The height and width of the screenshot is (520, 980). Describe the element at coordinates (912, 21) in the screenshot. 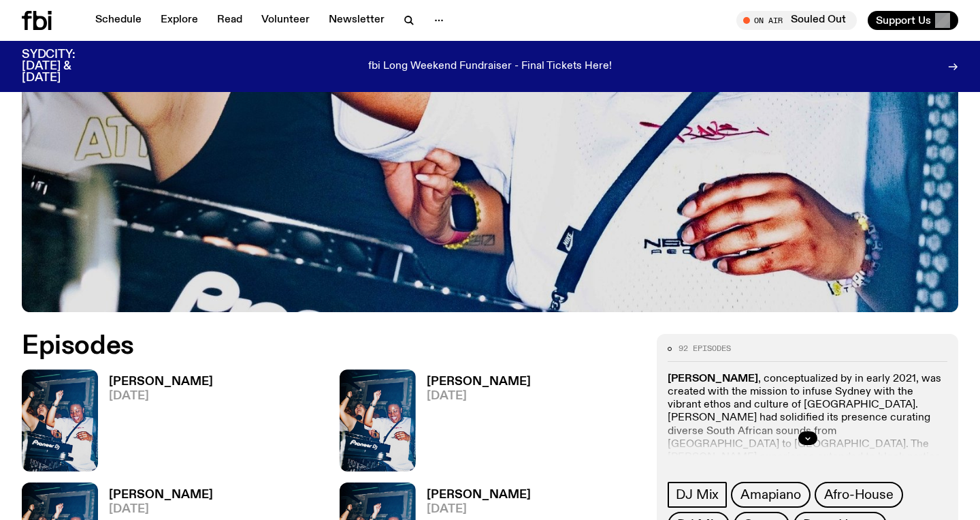

I see `button: Support Us` at that location.